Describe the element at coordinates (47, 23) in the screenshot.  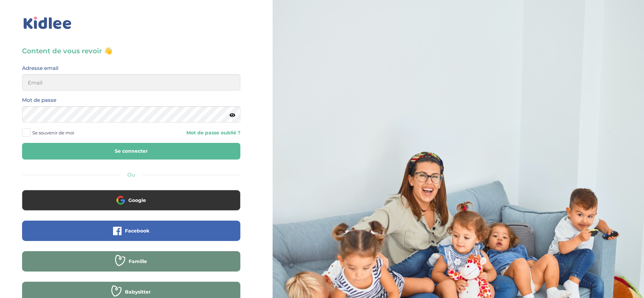
I see `img: logo_kidlee_bleu` at that location.